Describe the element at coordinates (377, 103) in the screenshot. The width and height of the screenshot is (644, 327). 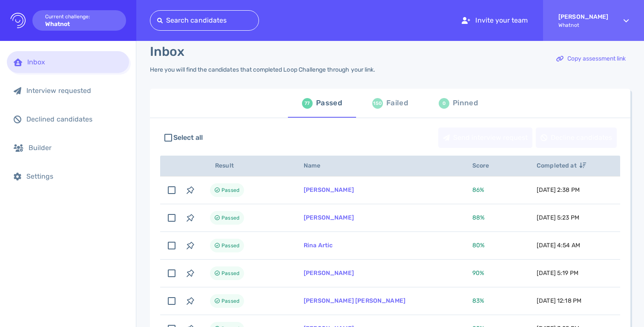
I see `div: 150` at that location.